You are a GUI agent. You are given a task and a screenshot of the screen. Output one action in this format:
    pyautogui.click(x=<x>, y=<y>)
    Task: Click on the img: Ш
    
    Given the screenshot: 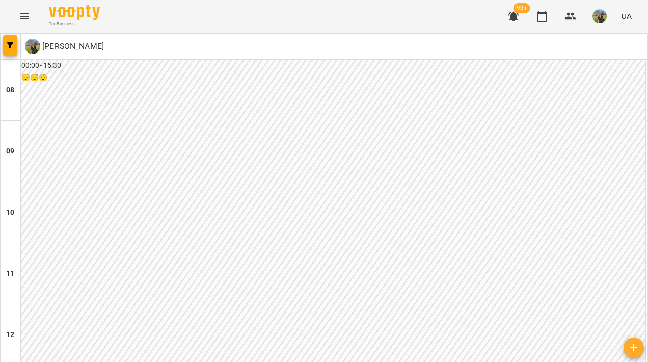 What is the action you would take?
    pyautogui.click(x=33, y=46)
    